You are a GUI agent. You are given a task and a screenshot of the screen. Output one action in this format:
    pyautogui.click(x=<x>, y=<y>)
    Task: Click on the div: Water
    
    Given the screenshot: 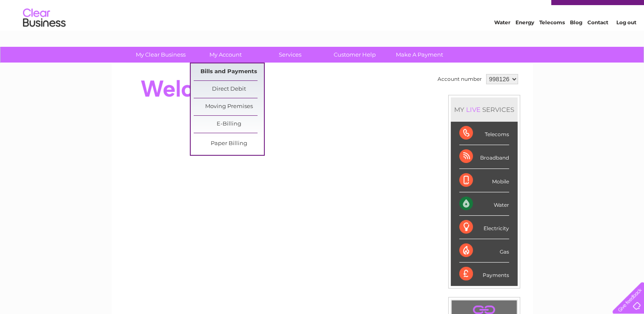 What is the action you would take?
    pyautogui.click(x=484, y=204)
    